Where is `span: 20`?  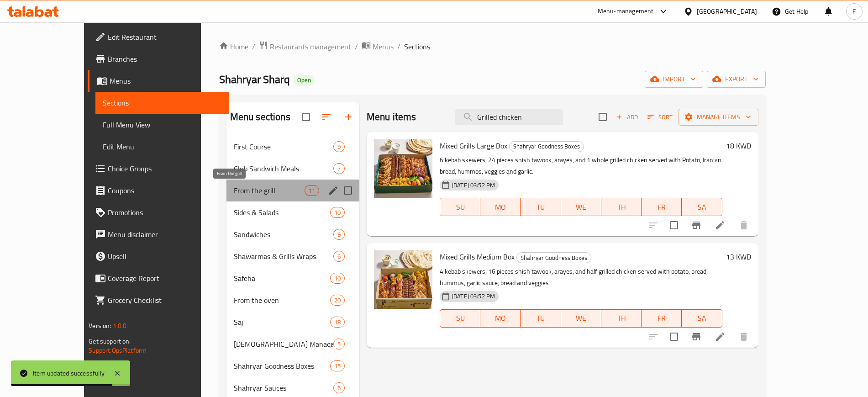
span: 20 is located at coordinates (338, 301).